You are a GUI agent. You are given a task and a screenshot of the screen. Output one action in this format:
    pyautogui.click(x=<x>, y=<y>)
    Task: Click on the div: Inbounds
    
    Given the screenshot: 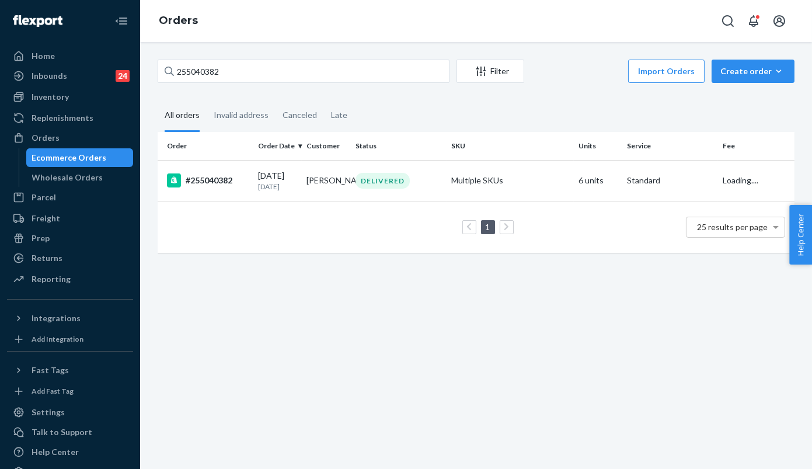 What is the action you would take?
    pyautogui.click(x=49, y=76)
    